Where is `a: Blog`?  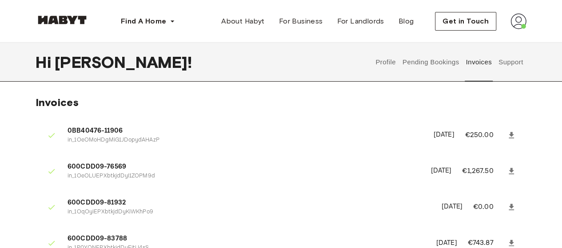
a: Blog is located at coordinates (406, 21).